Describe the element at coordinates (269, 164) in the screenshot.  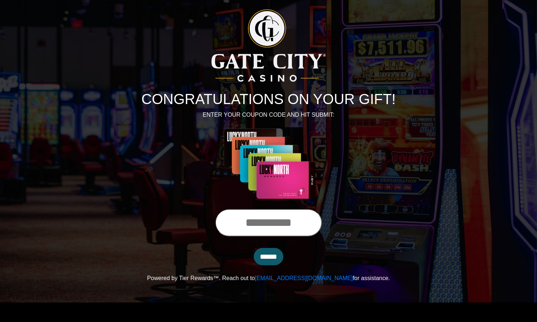
I see `img: Center Image` at that location.